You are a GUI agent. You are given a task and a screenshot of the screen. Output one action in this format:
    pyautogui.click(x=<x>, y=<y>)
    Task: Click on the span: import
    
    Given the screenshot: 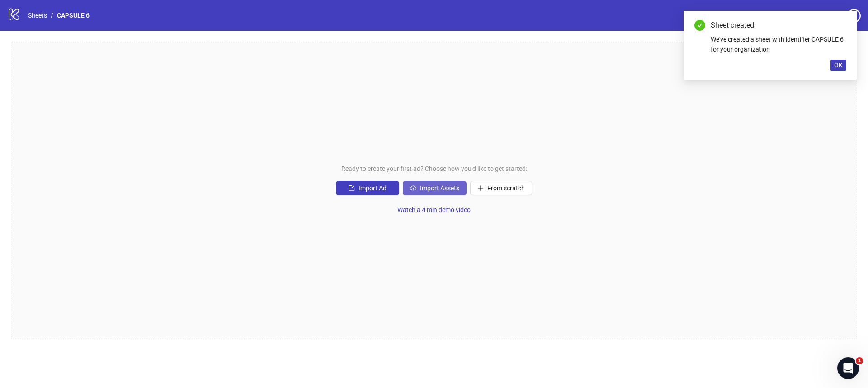 What is the action you would take?
    pyautogui.click(x=352, y=189)
    